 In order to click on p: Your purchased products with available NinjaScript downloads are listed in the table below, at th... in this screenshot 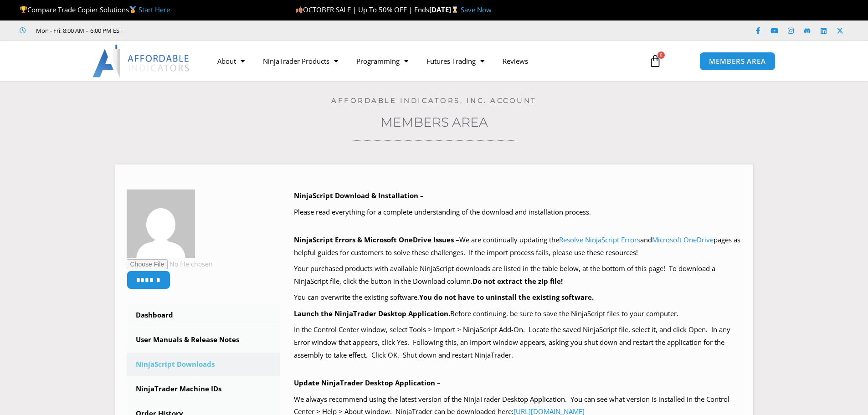, I will do `click(517, 275)`.